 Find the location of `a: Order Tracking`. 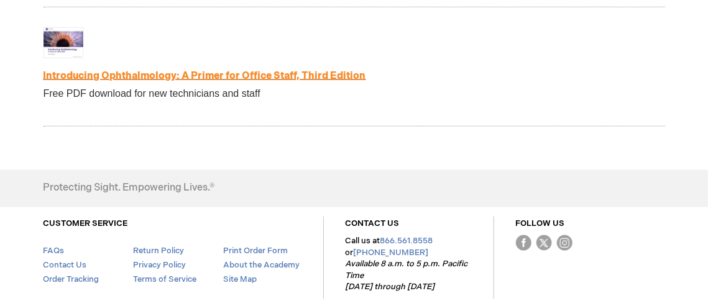

a: Order Tracking is located at coordinates (71, 280).